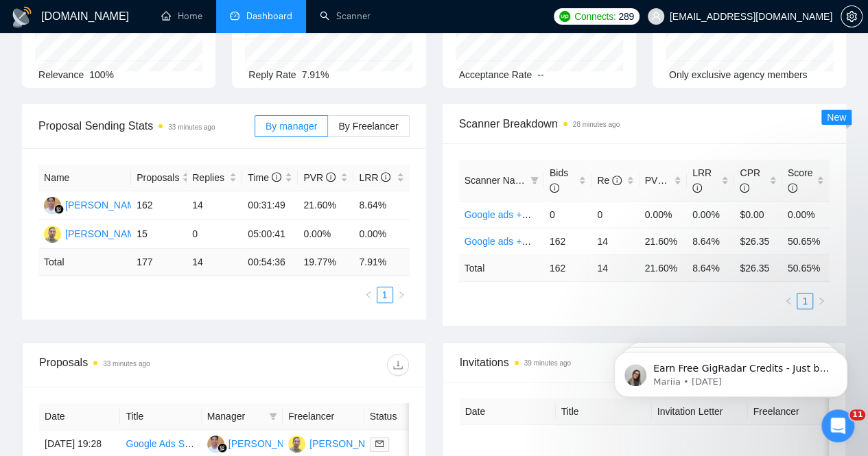 The image size is (868, 456). What do you see at coordinates (61, 75) in the screenshot?
I see `span: Relevance` at bounding box center [61, 75].